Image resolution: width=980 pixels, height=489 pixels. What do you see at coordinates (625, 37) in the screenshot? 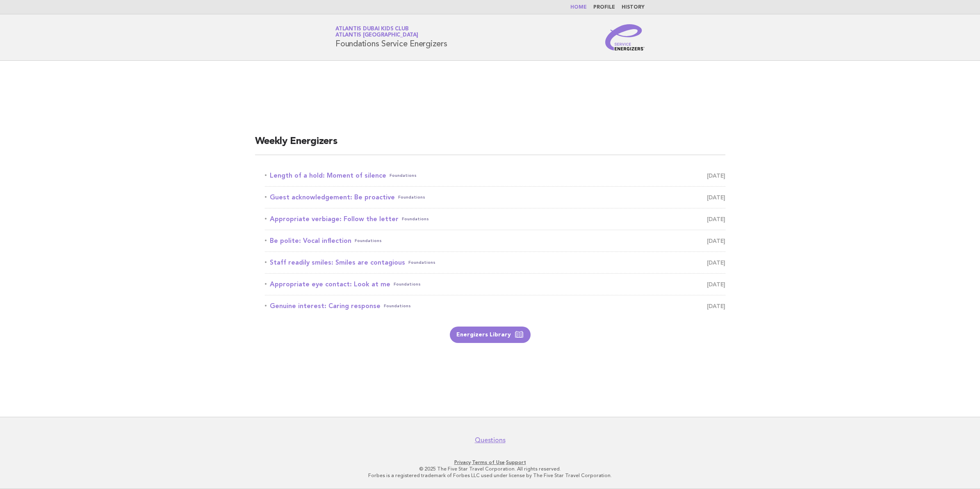
I see `img: Service Energizers` at bounding box center [625, 37].